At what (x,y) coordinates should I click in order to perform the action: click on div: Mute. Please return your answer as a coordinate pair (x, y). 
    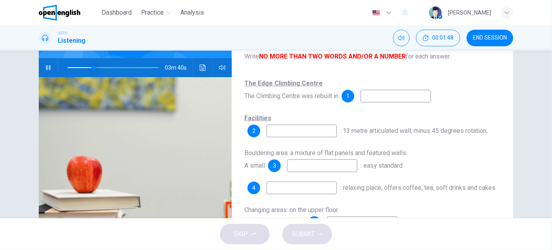
    Looking at the image, I should click on (401, 38).